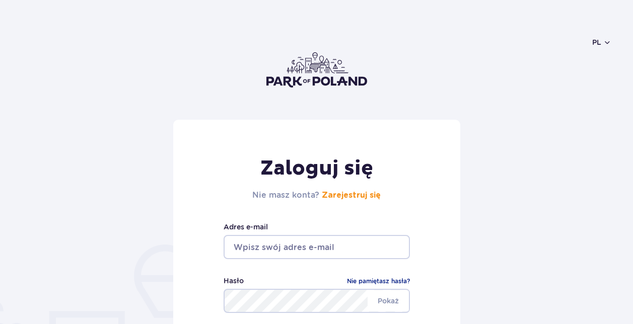 Image resolution: width=633 pixels, height=324 pixels. What do you see at coordinates (317, 70) in the screenshot?
I see `img: Park of Poland logo` at bounding box center [317, 70].